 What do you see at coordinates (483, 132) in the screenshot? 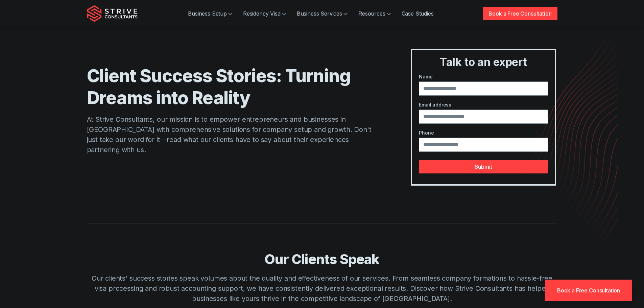
I see `label: Phone` at bounding box center [483, 132].